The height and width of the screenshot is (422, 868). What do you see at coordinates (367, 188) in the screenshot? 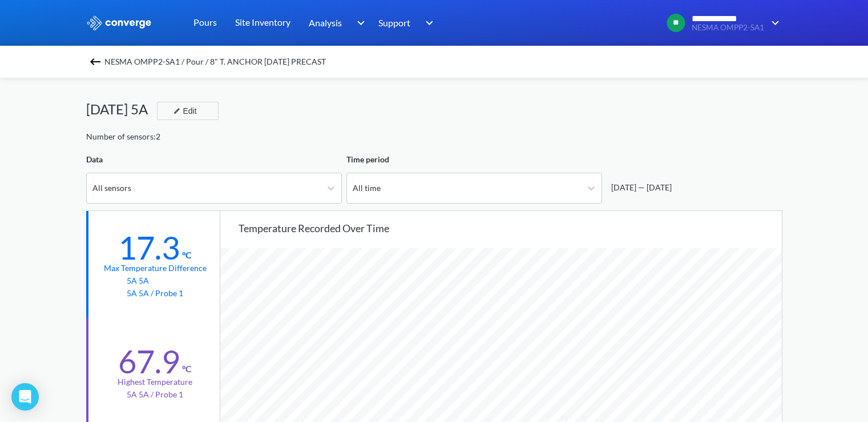
I see `div: All time` at bounding box center [367, 188].